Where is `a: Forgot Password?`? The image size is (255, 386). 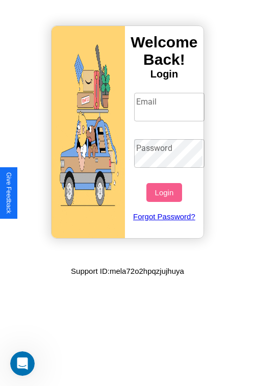
a: Forgot Password? is located at coordinates (164, 216).